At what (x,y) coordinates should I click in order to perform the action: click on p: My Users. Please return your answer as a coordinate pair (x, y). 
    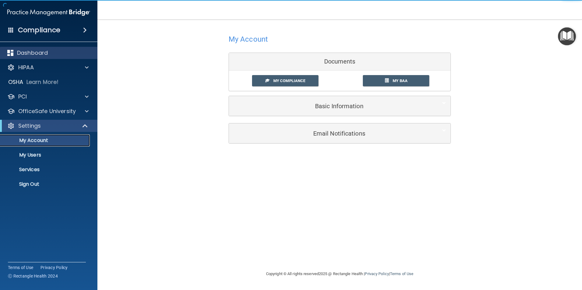
    Looking at the image, I should click on (45, 155).